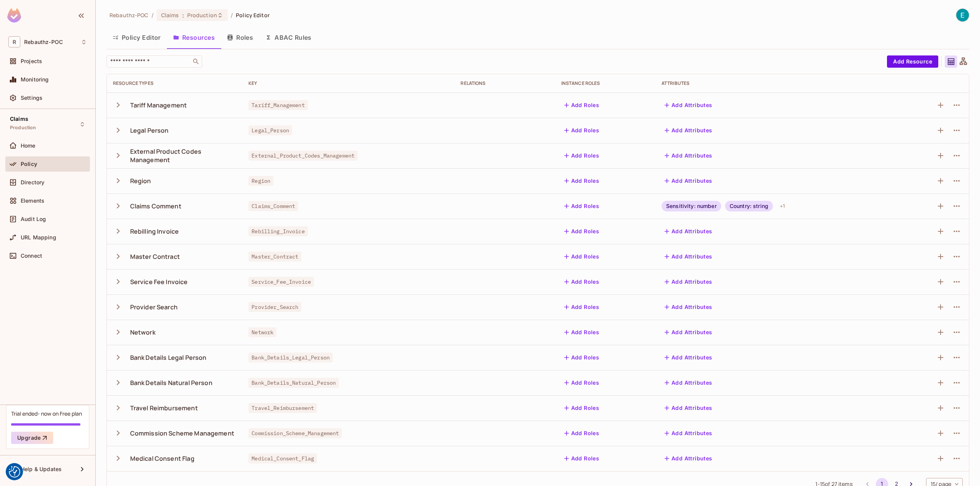 The height and width of the screenshot is (486, 980). I want to click on span: Legal_Person, so click(270, 131).